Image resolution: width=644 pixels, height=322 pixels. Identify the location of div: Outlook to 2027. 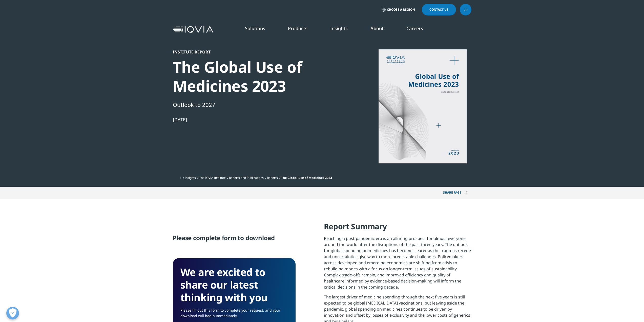
(260, 105).